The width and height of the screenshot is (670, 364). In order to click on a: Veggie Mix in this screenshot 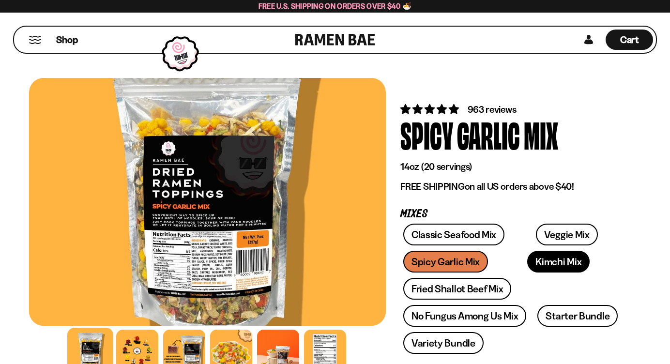, I will do `click(567, 234)`.